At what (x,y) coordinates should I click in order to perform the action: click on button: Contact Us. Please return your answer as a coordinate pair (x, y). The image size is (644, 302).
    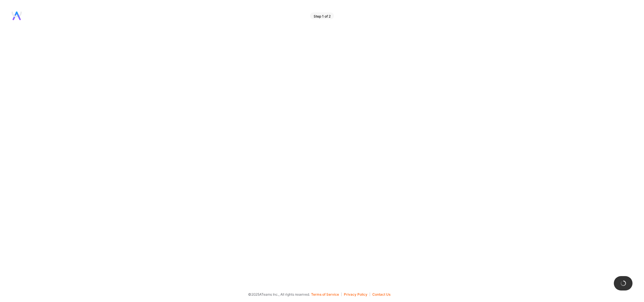
    Looking at the image, I should click on (382, 294).